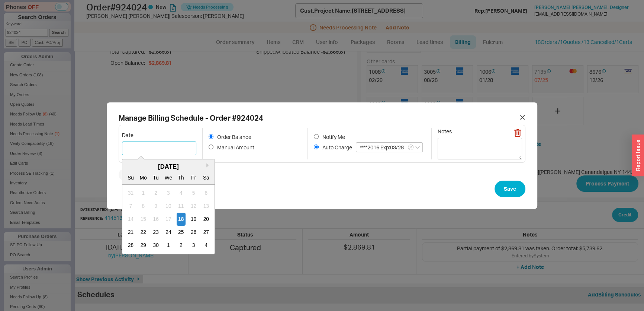 This screenshot has width=644, height=311. Describe the element at coordinates (156, 177) in the screenshot. I see `div: Tu` at that location.